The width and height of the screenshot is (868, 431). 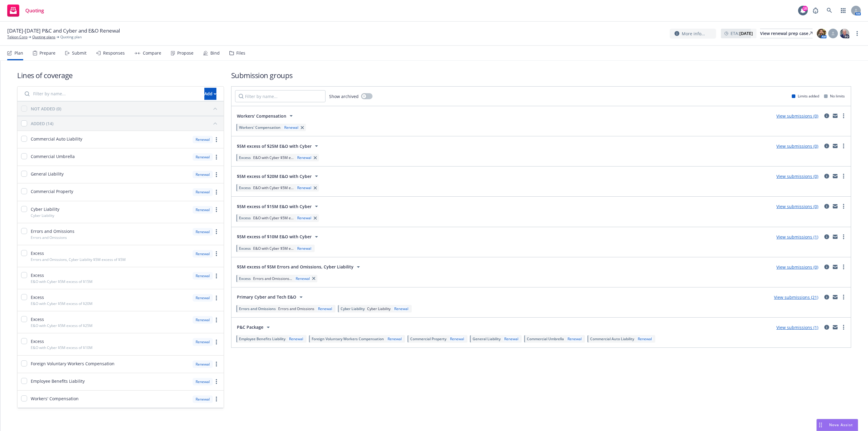 I want to click on span: Errors and Omissions, Cyber Liability $5M excess of $5M, so click(x=78, y=259).